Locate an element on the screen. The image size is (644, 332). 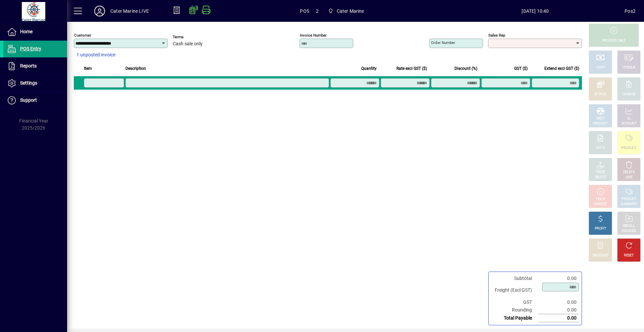
div: SUMMARY is located at coordinates (629, 204).